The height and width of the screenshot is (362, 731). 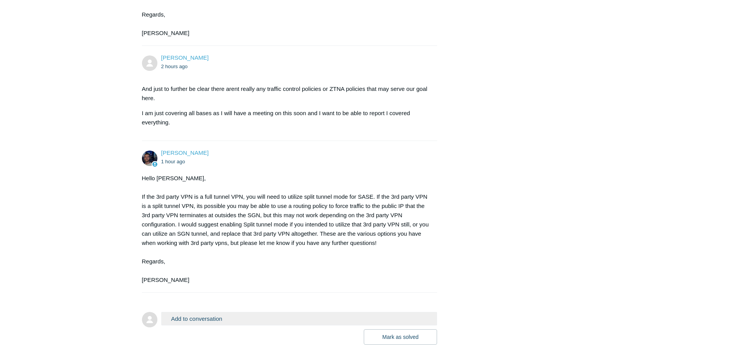 I want to click on button: Mark as solved, so click(x=400, y=337).